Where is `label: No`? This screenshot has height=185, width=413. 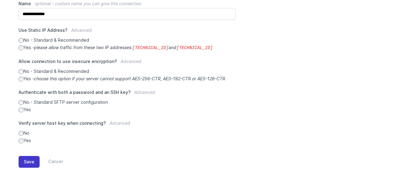 label: No is located at coordinates (127, 133).